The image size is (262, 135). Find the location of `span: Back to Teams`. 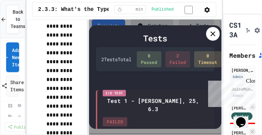

span: Back to Teams is located at coordinates (18, 19).